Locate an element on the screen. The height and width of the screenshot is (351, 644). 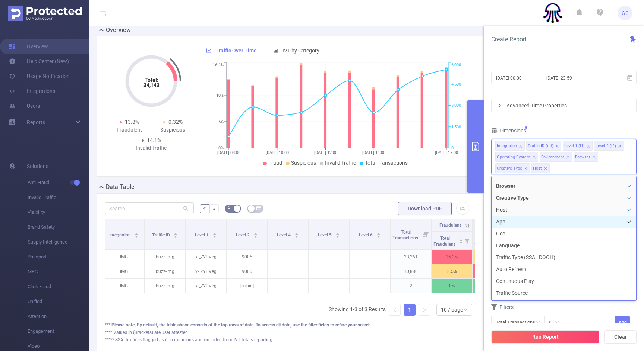
h2: Data Table is located at coordinates (120, 187).